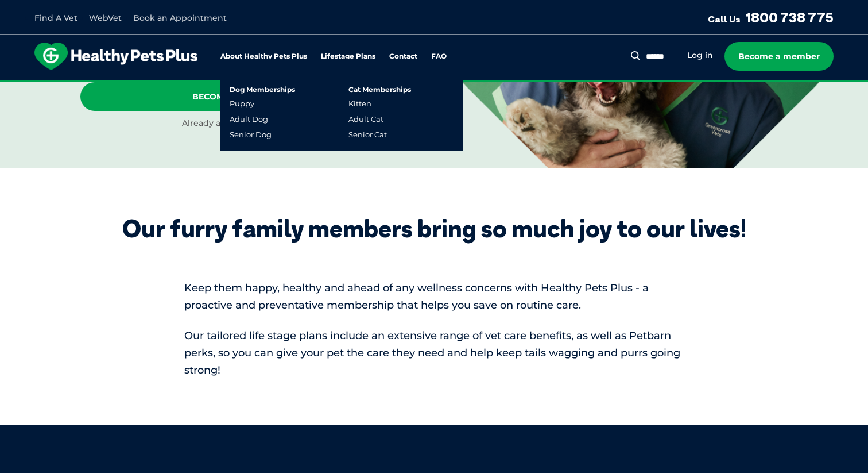  I want to click on a: Adult Cat, so click(366, 119).